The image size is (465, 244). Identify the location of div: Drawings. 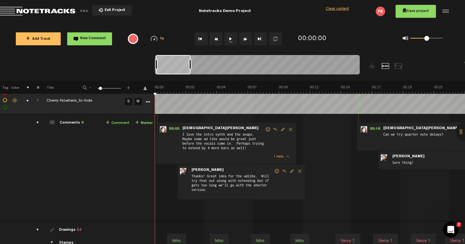
(70, 230).